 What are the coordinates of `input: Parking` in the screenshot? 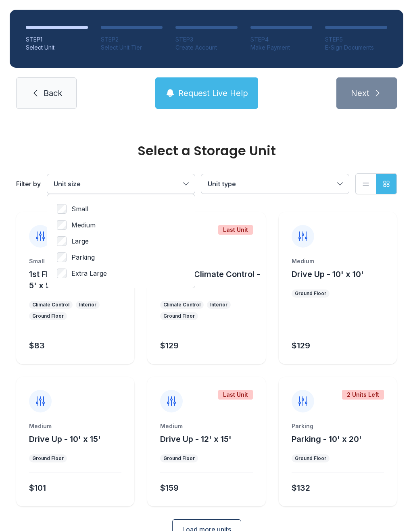 It's located at (62, 257).